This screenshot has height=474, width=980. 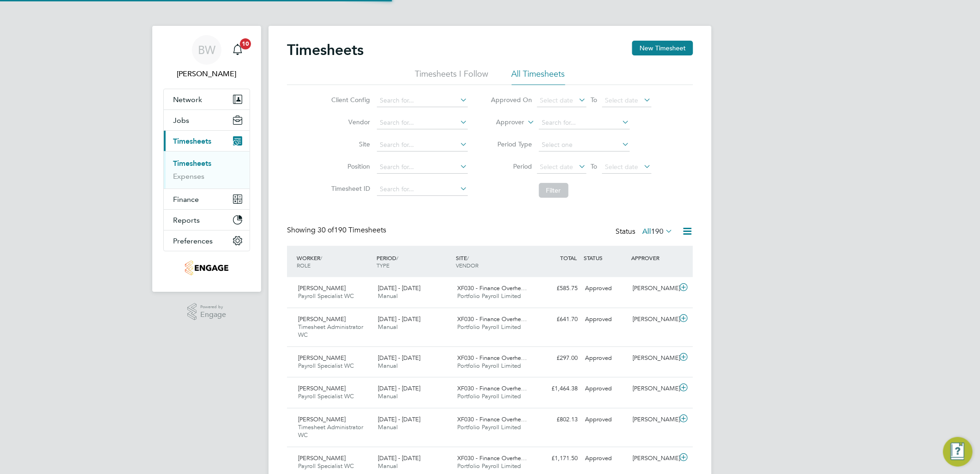 What do you see at coordinates (657, 232) in the screenshot?
I see `label: All` at bounding box center [657, 232].